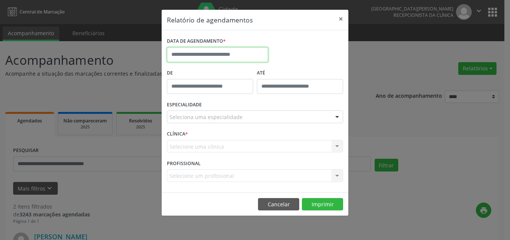 The width and height of the screenshot is (510, 240). I want to click on button: Close, so click(341, 19).